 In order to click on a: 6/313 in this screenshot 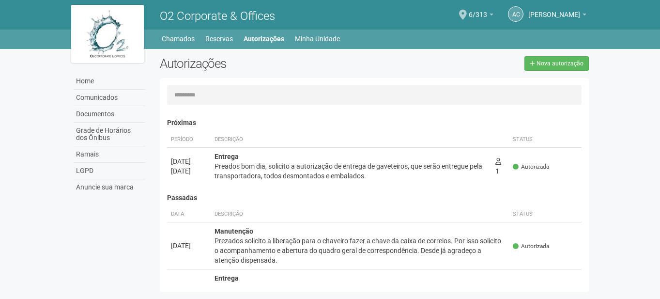, I will do `click(481, 16)`.